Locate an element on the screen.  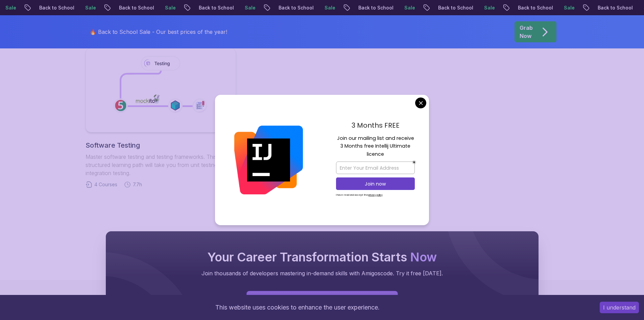
p: Start for Free is located at coordinates (322, 297).